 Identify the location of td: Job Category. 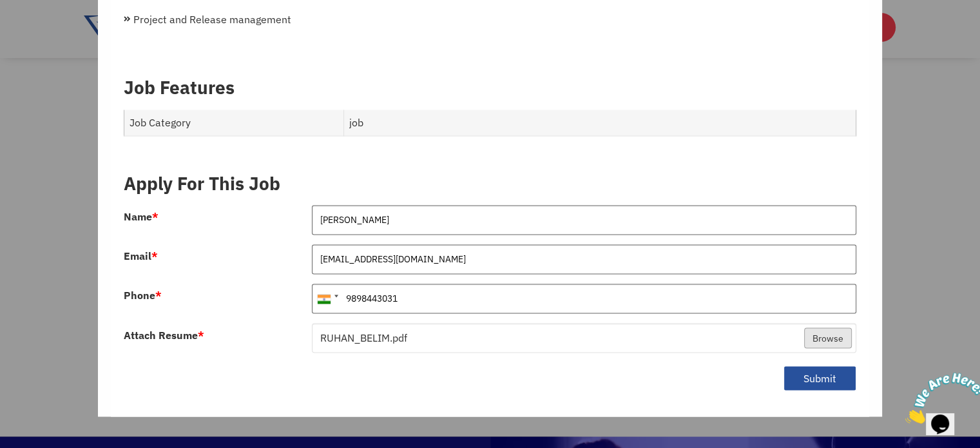
(234, 122).